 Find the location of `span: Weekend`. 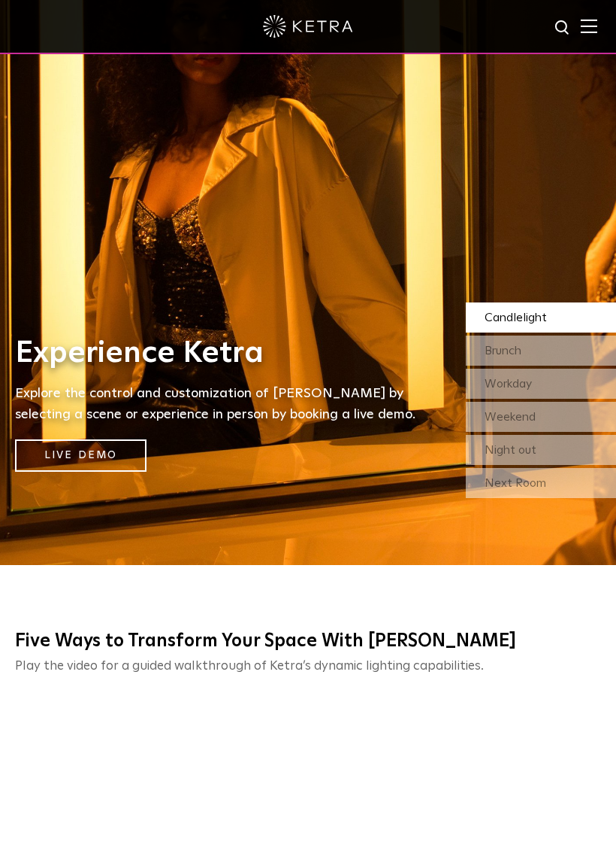

span: Weekend is located at coordinates (510, 417).